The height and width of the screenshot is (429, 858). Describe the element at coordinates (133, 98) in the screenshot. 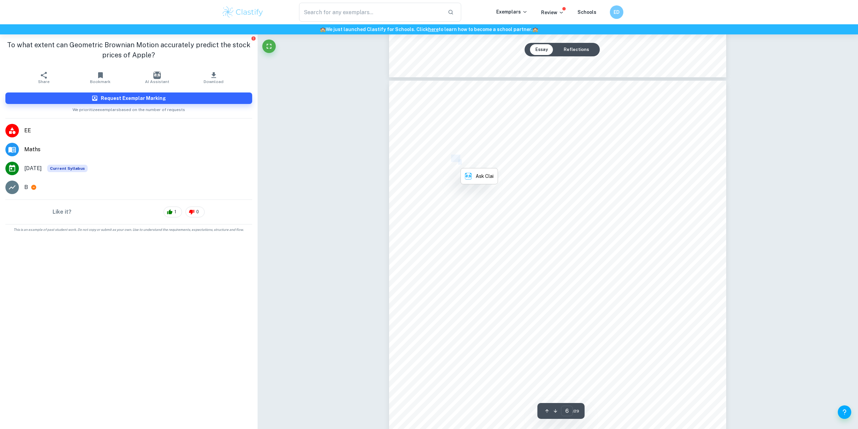

I see `h6: Request Exemplar Marking` at that location.